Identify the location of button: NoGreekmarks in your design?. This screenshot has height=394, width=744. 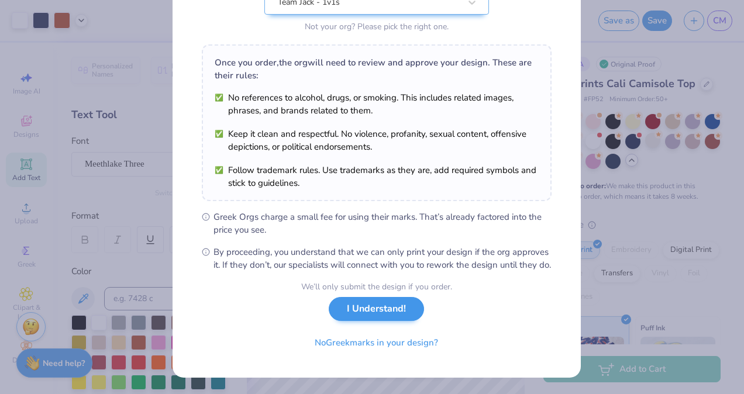
(376, 343).